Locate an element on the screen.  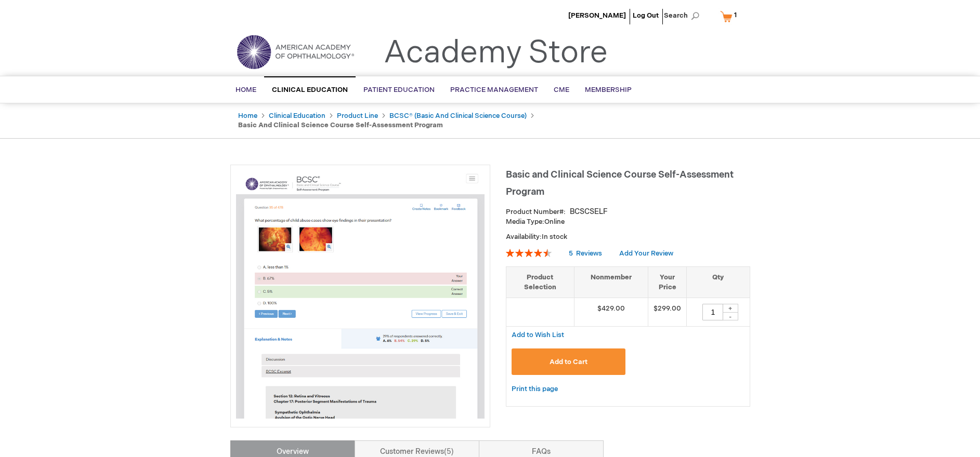
a: Product Line is located at coordinates (357, 116).